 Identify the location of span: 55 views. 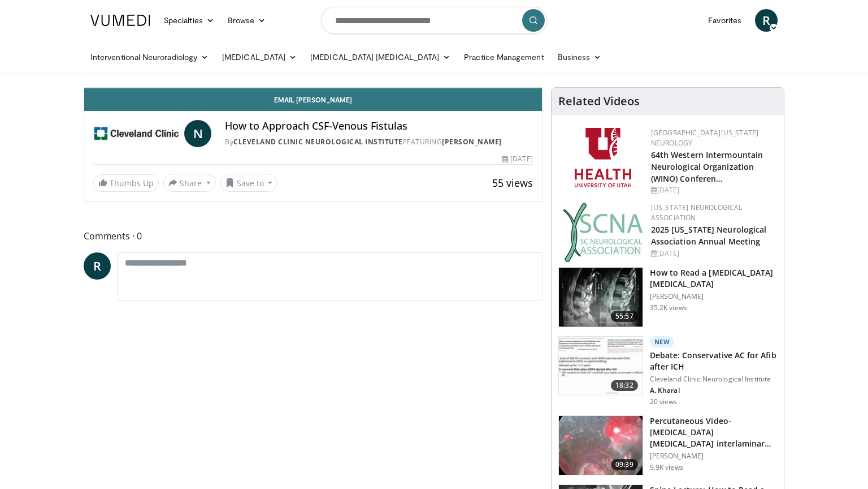
(513, 182).